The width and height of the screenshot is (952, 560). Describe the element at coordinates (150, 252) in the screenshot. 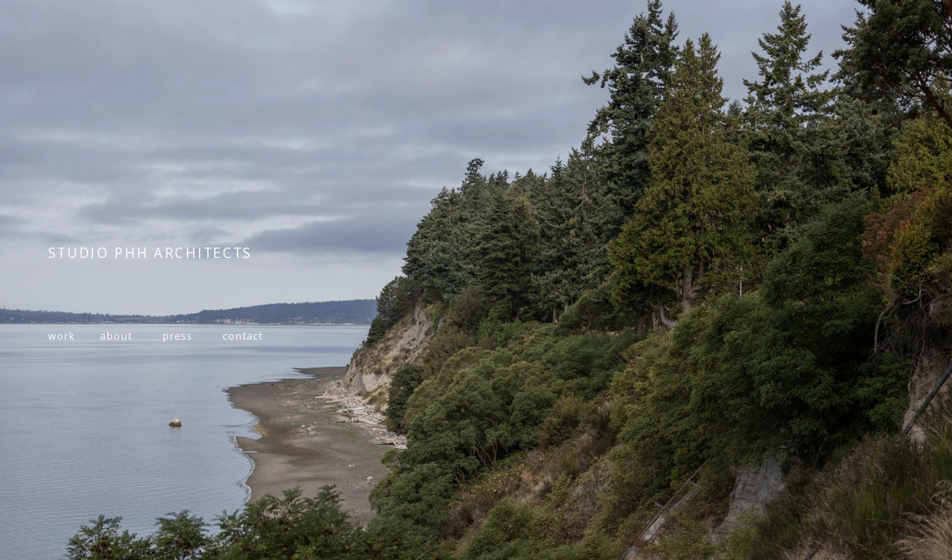

I see `span: STUDIO PHH ARCHITECTS` at that location.